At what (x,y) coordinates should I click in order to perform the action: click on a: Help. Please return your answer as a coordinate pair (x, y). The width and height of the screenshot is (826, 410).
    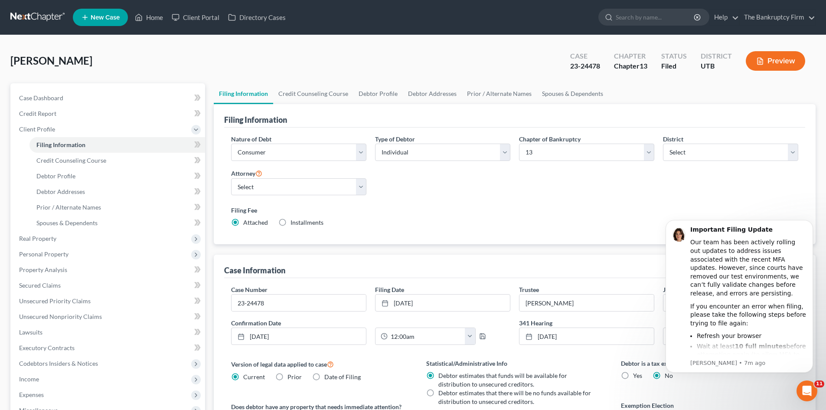
    Looking at the image, I should click on (724, 17).